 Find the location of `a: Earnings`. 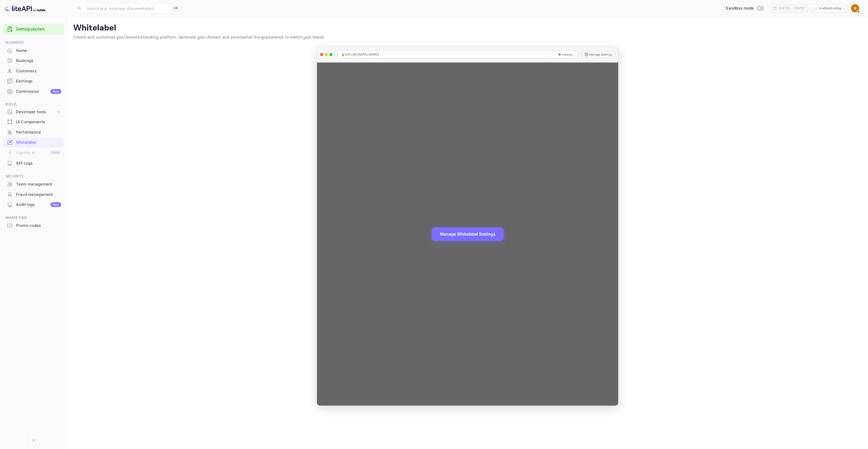

a: Earnings is located at coordinates (33, 81).